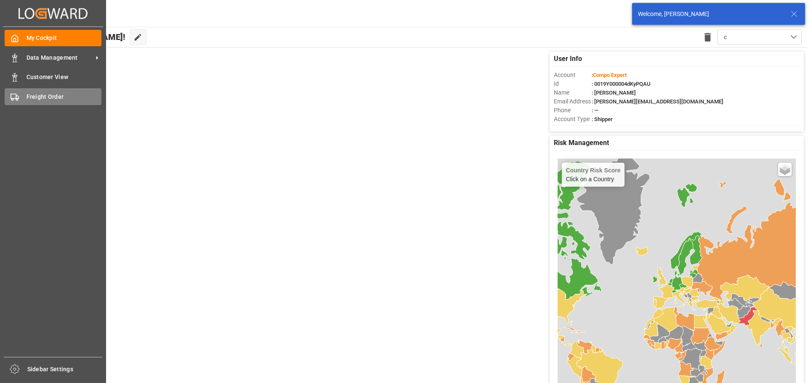  I want to click on span: Email Address, so click(573, 101).